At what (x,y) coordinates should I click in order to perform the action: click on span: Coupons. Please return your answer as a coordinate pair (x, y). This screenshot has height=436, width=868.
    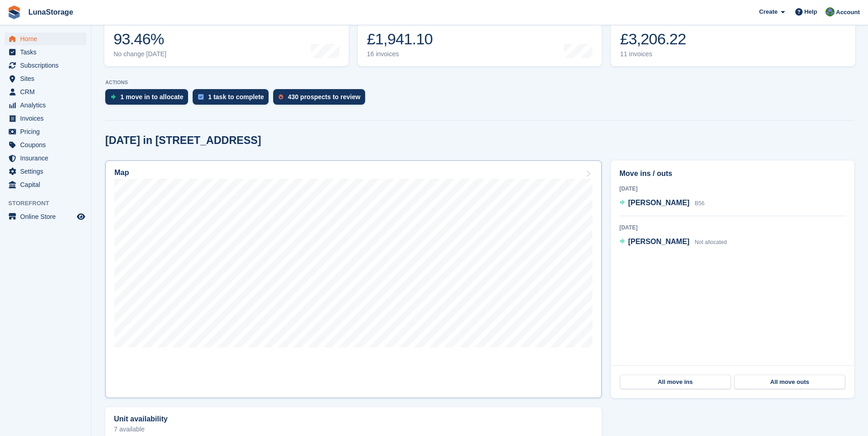
    Looking at the image, I should click on (47, 145).